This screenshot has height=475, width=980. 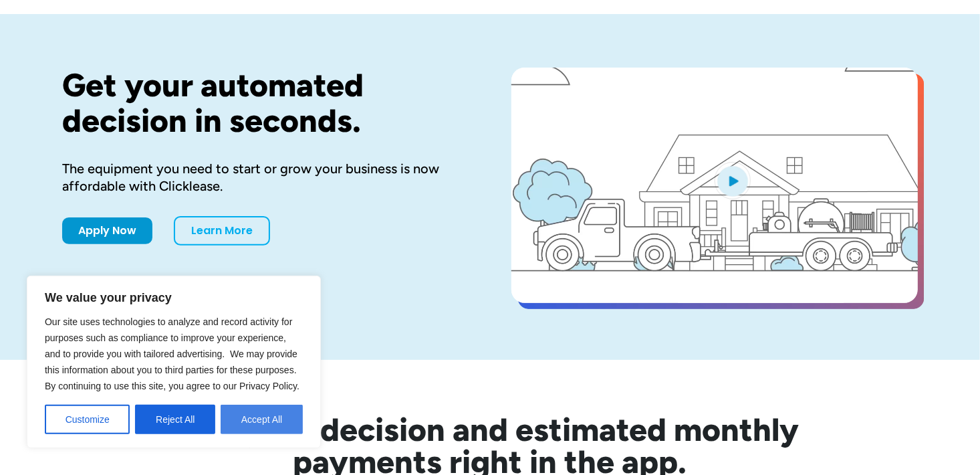 I want to click on div: We value your privacy, so click(x=174, y=362).